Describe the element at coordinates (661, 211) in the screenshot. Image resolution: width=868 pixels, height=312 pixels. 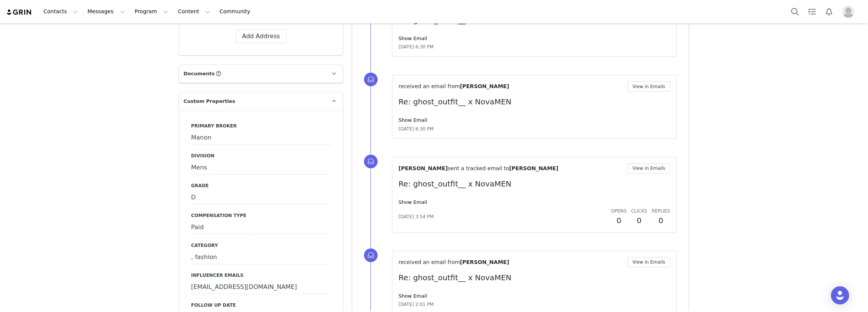
I see `span: Replies` at that location.